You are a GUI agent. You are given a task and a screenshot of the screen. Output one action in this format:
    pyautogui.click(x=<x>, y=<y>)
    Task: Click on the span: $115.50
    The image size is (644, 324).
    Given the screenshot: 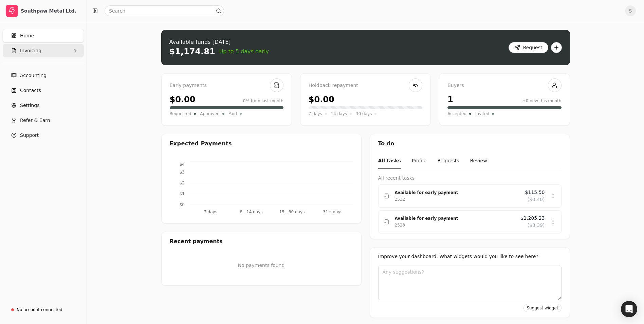 What is the action you would take?
    pyautogui.click(x=535, y=192)
    